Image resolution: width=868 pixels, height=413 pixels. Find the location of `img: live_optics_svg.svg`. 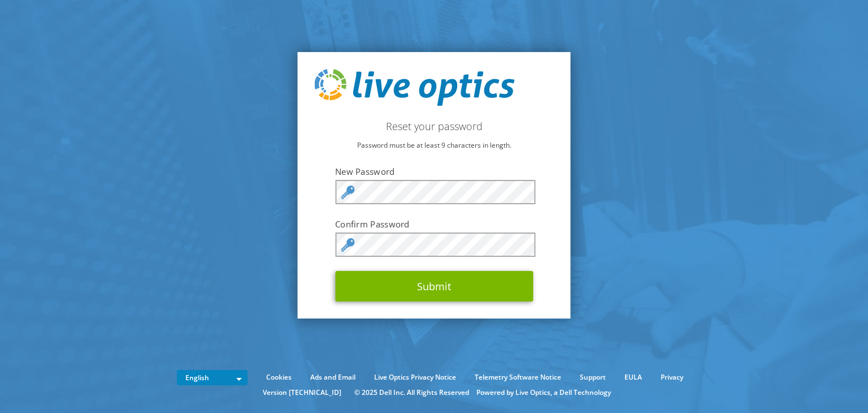

img: live_optics_svg.svg is located at coordinates (415, 88).